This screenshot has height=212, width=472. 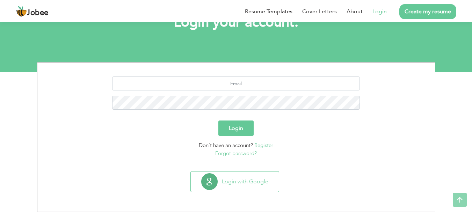 What do you see at coordinates (427, 12) in the screenshot?
I see `a: Create my resume` at bounding box center [427, 12].